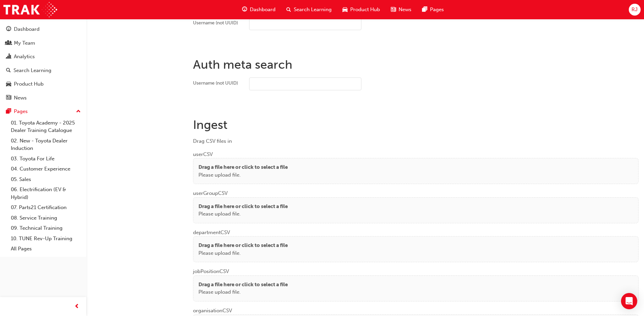 The width and height of the screenshot is (644, 316). I want to click on a: Trak, so click(30, 9).